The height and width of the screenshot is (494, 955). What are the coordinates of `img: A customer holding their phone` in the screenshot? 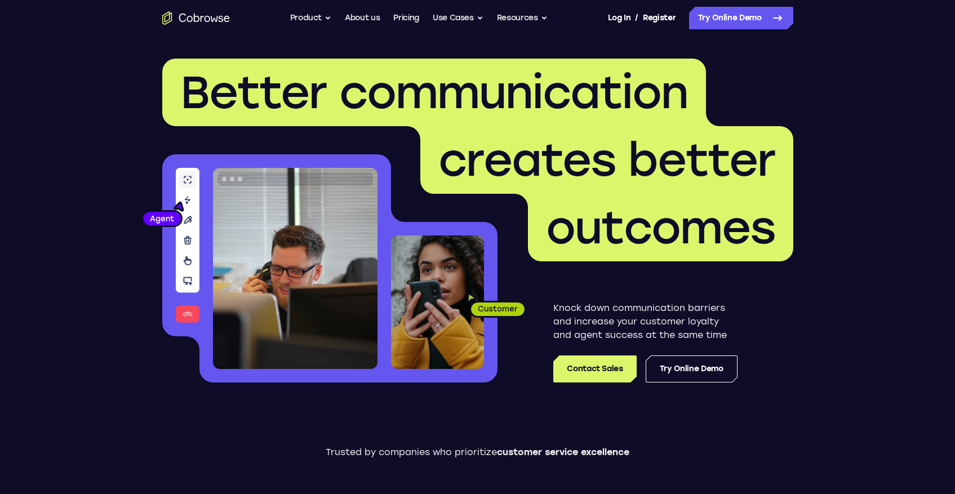 It's located at (437, 302).